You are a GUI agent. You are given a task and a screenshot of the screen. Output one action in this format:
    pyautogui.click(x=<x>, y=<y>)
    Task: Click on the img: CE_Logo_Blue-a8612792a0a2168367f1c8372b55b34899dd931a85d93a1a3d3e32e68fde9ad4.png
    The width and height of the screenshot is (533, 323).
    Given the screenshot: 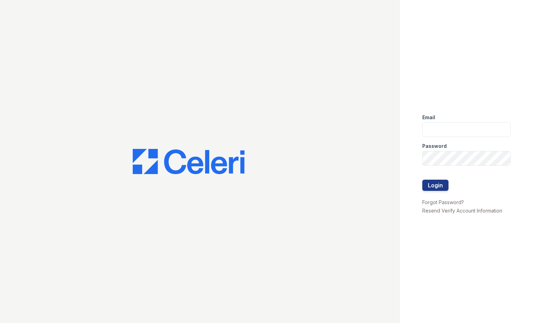 What is the action you would take?
    pyautogui.click(x=189, y=161)
    